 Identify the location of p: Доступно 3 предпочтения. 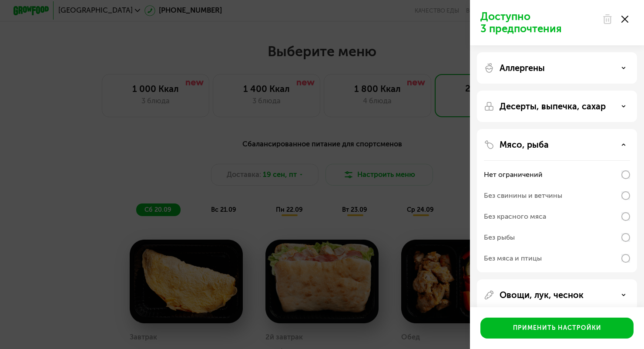
(539, 23).